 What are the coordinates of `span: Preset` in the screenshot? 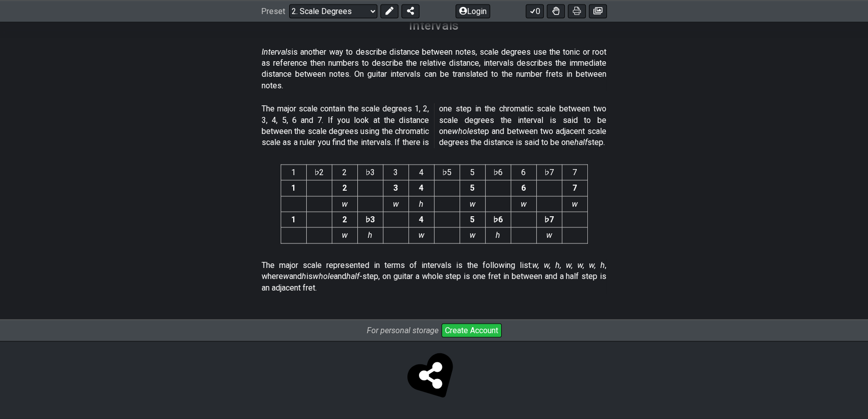 It's located at (273, 11).